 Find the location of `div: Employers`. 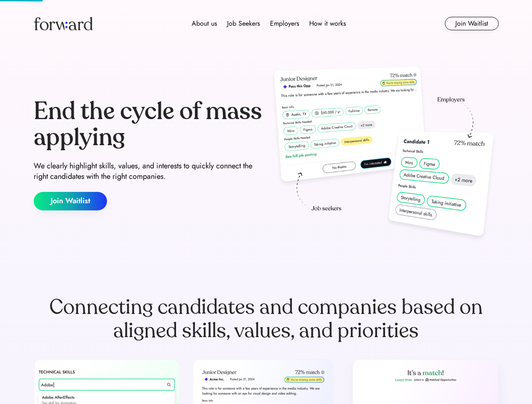

div: Employers is located at coordinates (284, 23).